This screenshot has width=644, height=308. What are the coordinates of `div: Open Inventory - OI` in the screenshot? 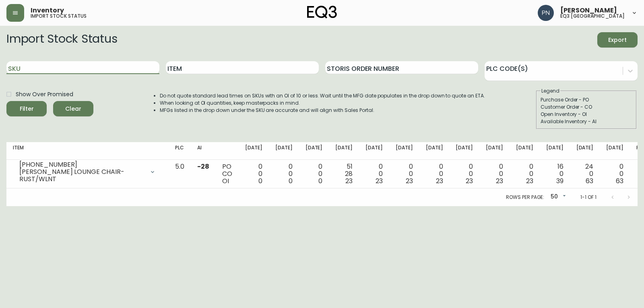 It's located at (586, 114).